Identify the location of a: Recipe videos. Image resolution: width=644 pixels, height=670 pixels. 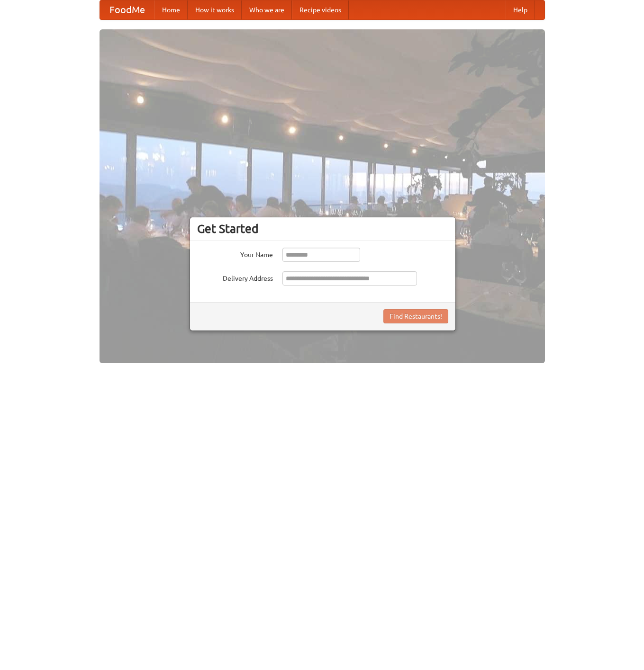
(320, 10).